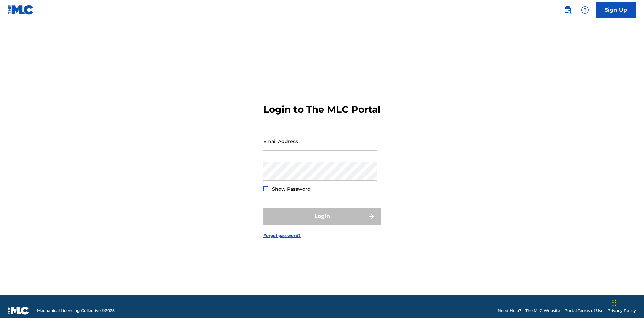 The image size is (644, 318). What do you see at coordinates (568, 10) in the screenshot?
I see `a: Public Search` at bounding box center [568, 10].